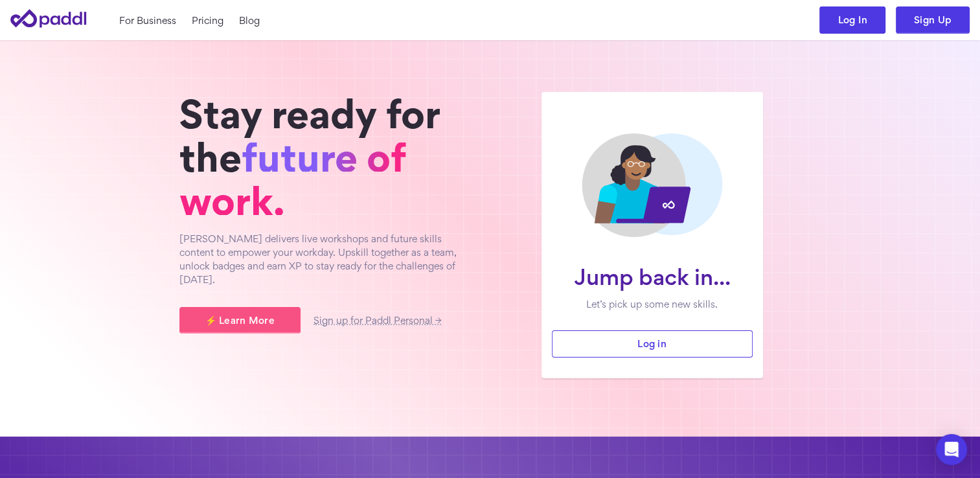  Describe the element at coordinates (148, 20) in the screenshot. I see `a: For Business` at that location.